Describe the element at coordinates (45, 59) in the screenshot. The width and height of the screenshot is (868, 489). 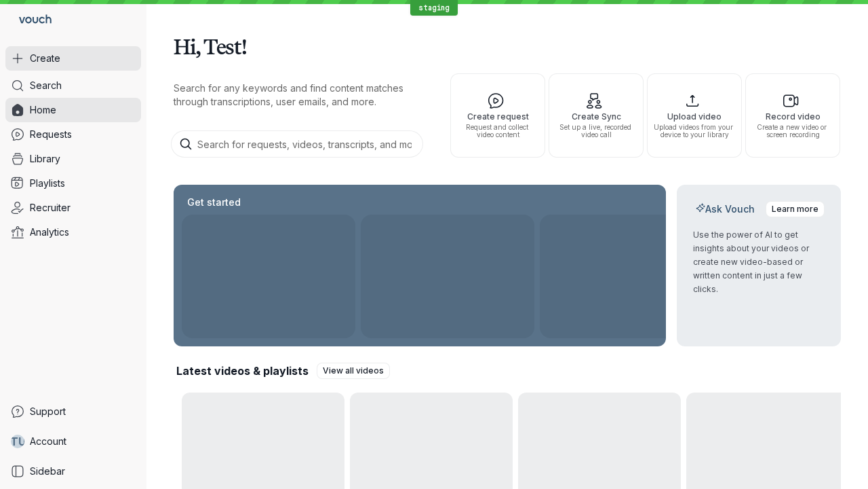
I see `span: Create` at that location.